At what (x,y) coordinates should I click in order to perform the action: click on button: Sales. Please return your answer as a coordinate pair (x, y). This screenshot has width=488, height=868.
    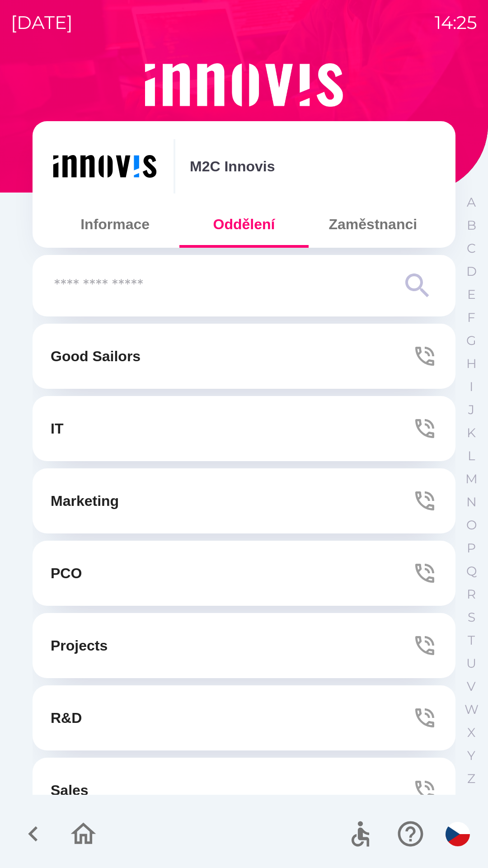
    Looking at the image, I should click on (244, 790).